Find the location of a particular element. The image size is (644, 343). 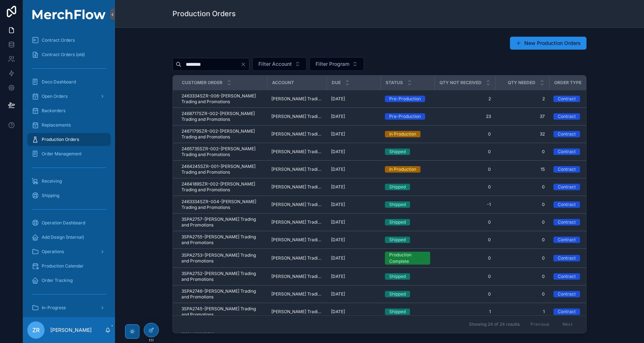

a: New Production Orders is located at coordinates (548, 43).